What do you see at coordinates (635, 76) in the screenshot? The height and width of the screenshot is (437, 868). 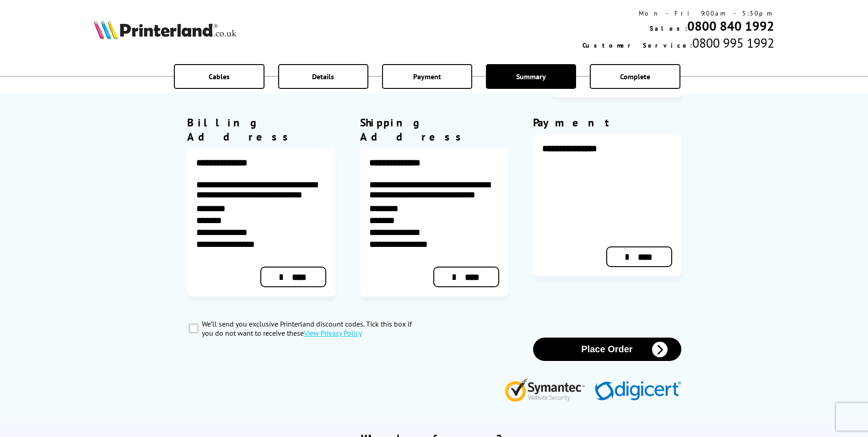 I see `span: Complete` at bounding box center [635, 76].